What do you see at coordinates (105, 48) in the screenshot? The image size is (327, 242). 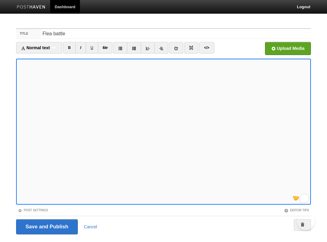 I see `del: Str` at bounding box center [105, 48].